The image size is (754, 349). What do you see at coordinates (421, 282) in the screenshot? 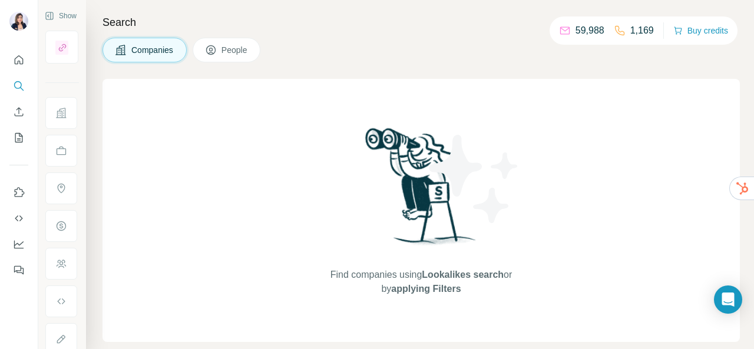
I see `span: Find companies using or by` at bounding box center [421, 282].